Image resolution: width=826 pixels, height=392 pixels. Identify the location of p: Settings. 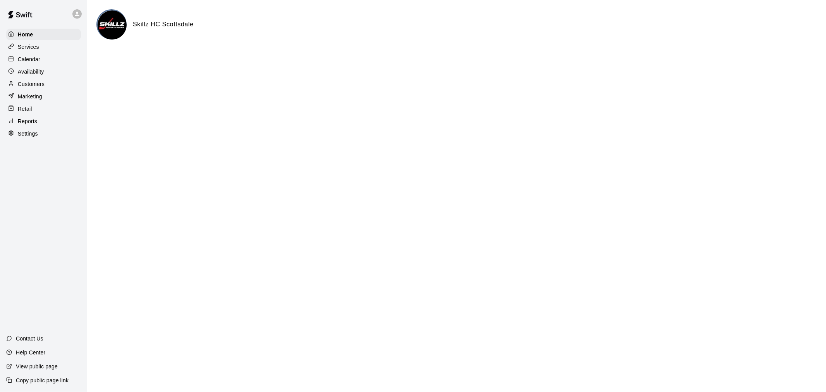
(28, 134).